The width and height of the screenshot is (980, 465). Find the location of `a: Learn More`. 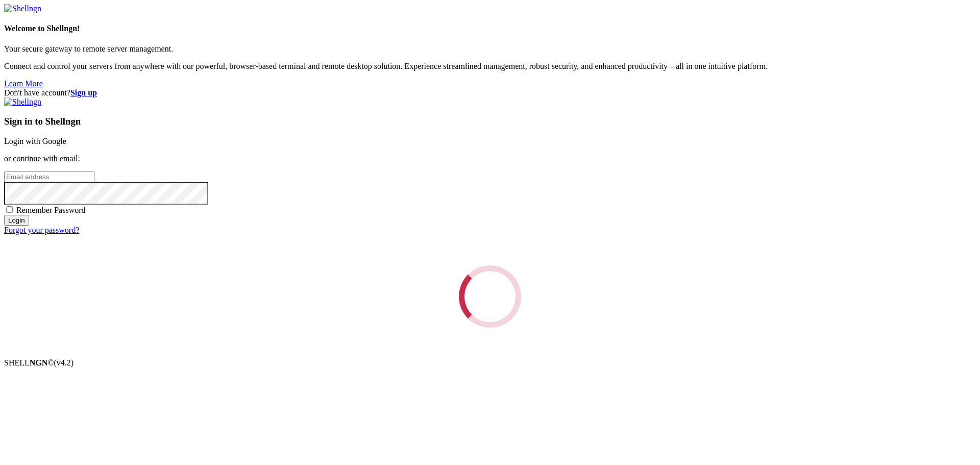

a: Learn More is located at coordinates (24, 83).